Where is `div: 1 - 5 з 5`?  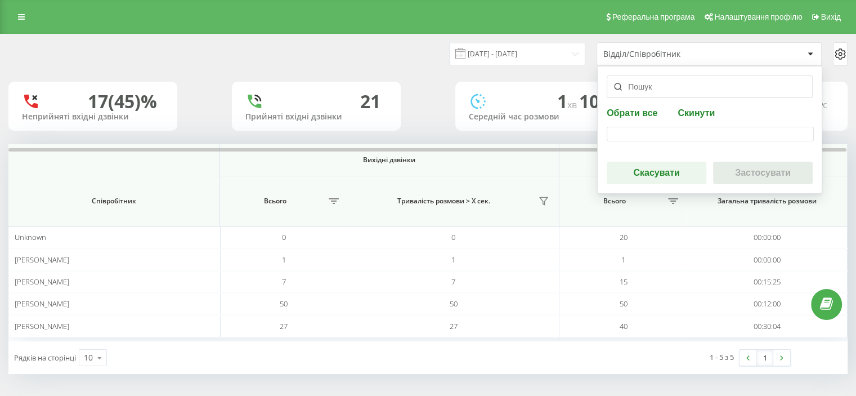
div: 1 - 5 з 5 is located at coordinates (721, 357).